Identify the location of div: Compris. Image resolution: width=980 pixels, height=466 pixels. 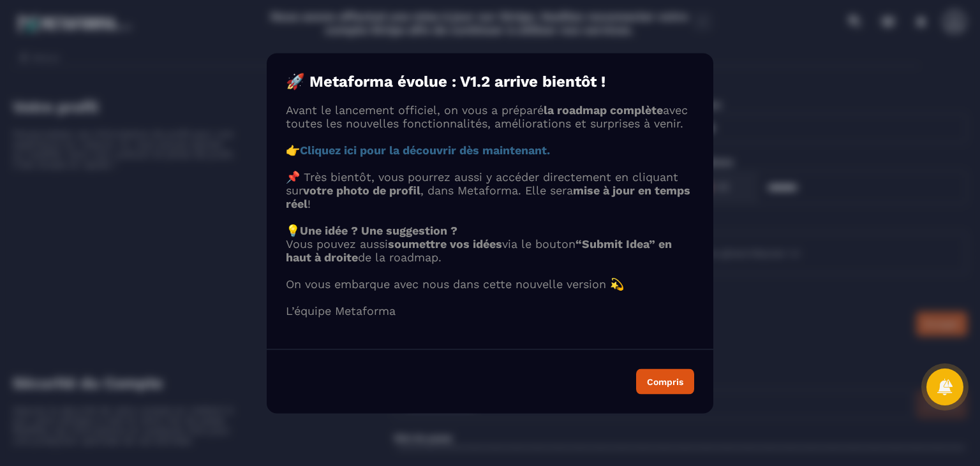
(665, 381).